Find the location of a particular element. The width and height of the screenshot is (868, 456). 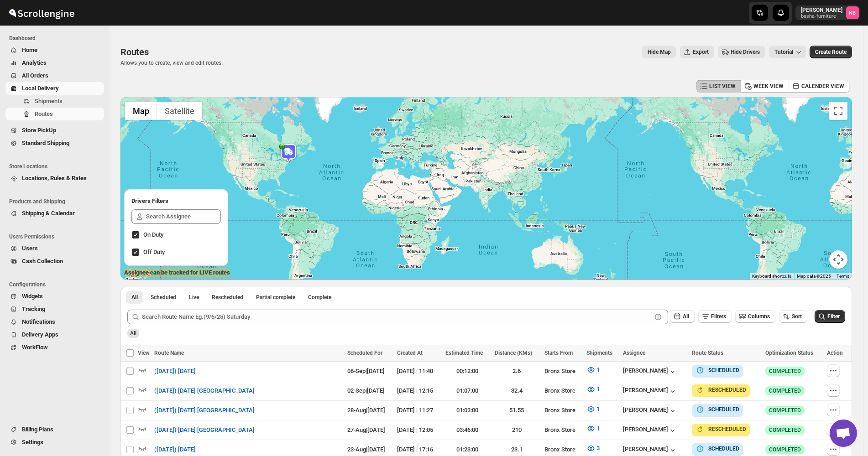

span: Assignee is located at coordinates (633, 353).